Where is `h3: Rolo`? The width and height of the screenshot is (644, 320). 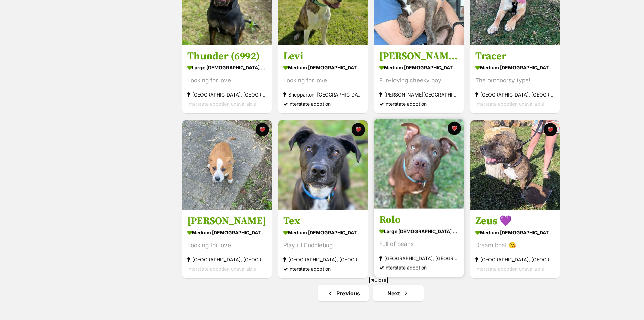 h3: Rolo is located at coordinates (419, 220).